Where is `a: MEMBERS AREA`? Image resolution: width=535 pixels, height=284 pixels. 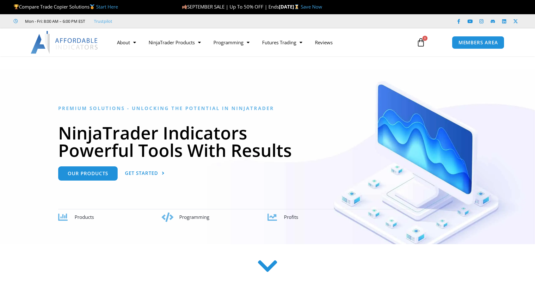
a: MEMBERS AREA is located at coordinates (478, 42).